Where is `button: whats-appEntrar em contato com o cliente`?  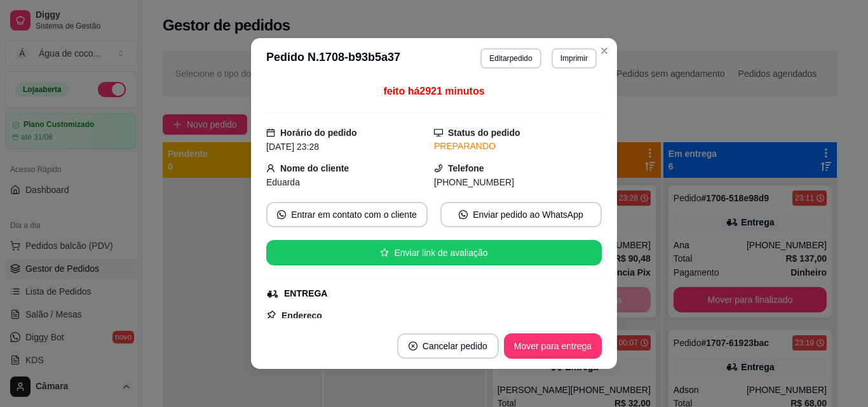
button: whats-appEntrar em contato com o cliente is located at coordinates (347, 215).